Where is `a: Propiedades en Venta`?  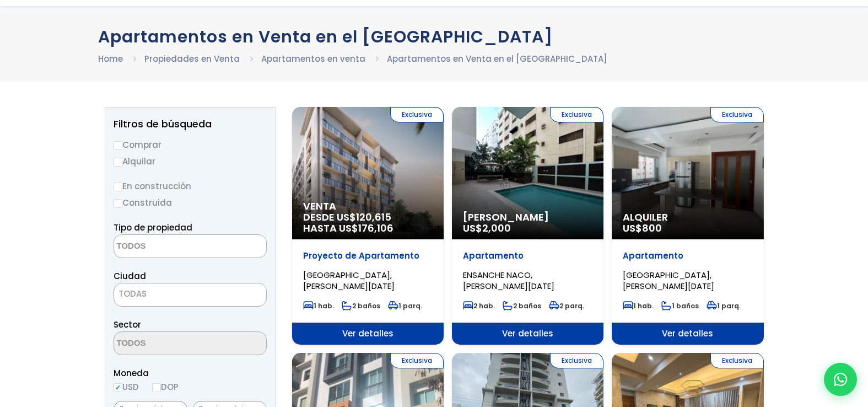 a: Propiedades en Venta is located at coordinates (191, 58).